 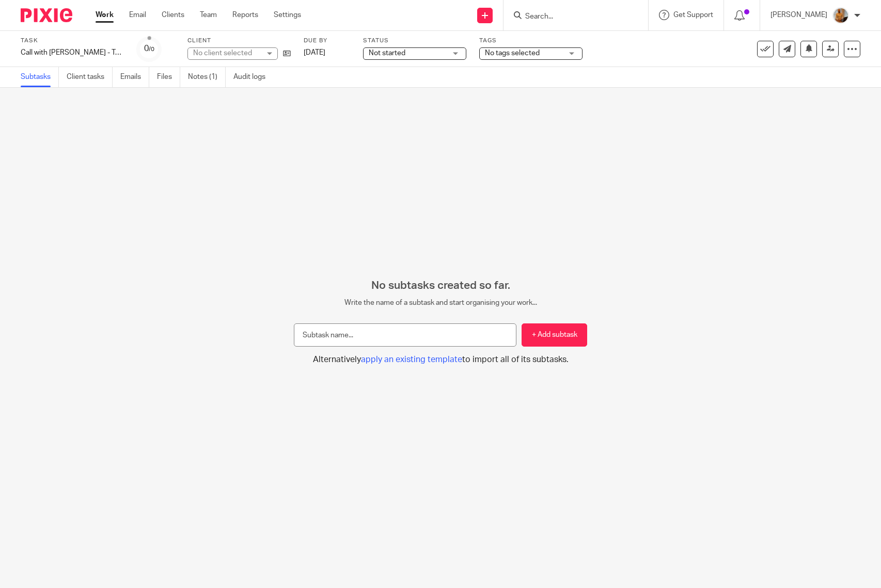 What do you see at coordinates (387, 54) in the screenshot?
I see `span: Not started` at bounding box center [387, 54].